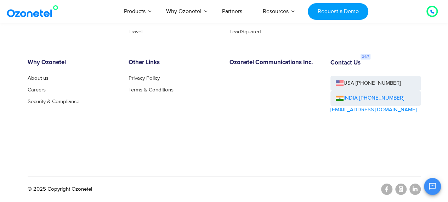 The width and height of the screenshot is (448, 202). What do you see at coordinates (339, 98) in the screenshot?
I see `img: ind-flag.png` at bounding box center [339, 98].